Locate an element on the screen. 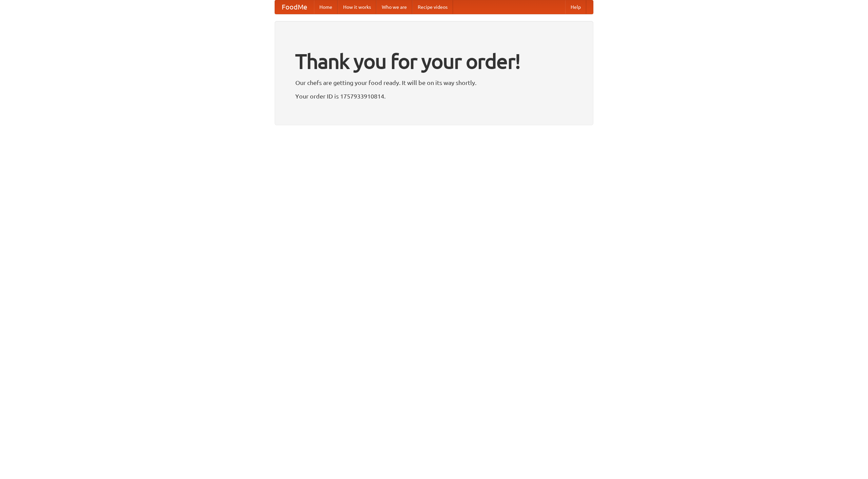 This screenshot has width=868, height=479. a: Home is located at coordinates (326, 7).